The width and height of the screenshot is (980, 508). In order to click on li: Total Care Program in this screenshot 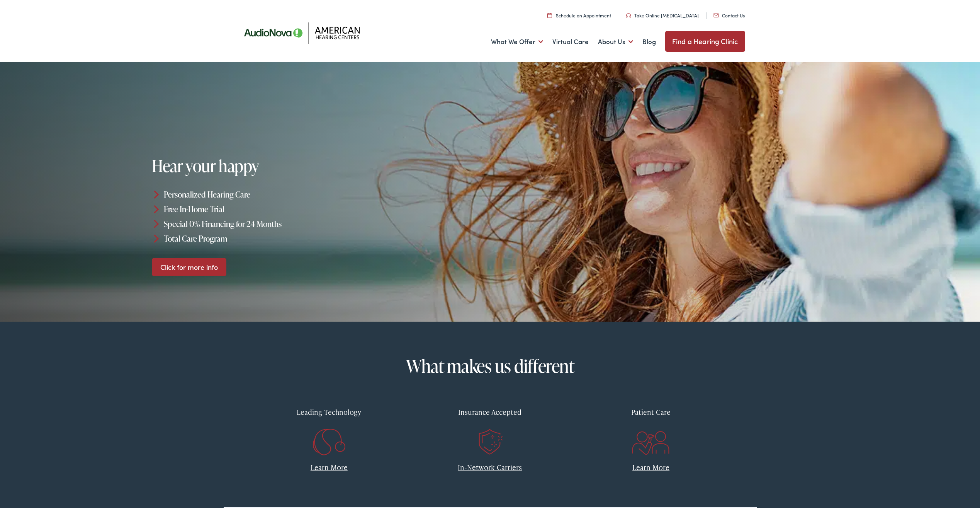, I will do `click(323, 238)`.